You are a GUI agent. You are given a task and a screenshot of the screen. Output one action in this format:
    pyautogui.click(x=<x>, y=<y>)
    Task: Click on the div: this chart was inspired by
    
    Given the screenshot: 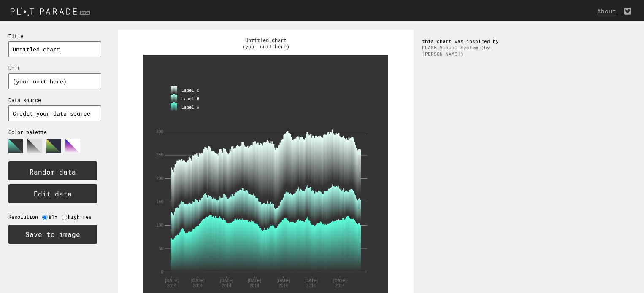 What is the action you would take?
    pyautogui.click(x=464, y=47)
    